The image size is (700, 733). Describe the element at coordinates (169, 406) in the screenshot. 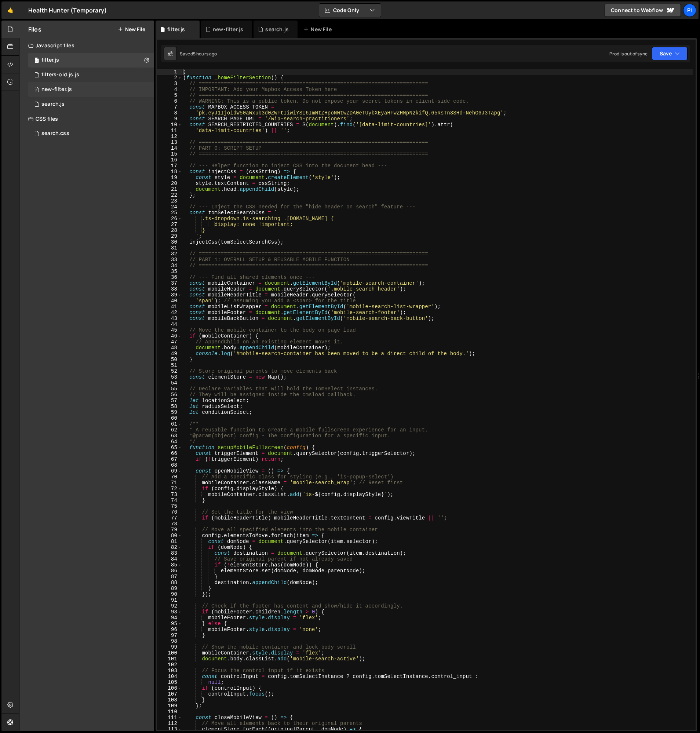

I see `div: 58` at that location.